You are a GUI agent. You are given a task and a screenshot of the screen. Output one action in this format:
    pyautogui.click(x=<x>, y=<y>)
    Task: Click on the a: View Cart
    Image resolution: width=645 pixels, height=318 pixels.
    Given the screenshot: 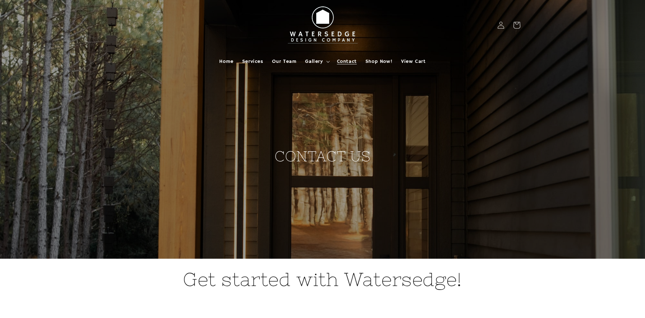 What is the action you would take?
    pyautogui.click(x=413, y=61)
    